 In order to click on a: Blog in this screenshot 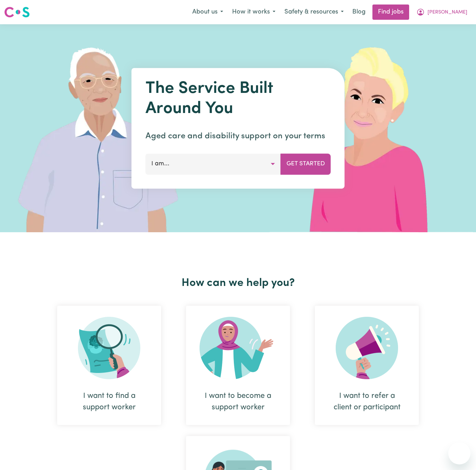, I will do `click(359, 12)`.